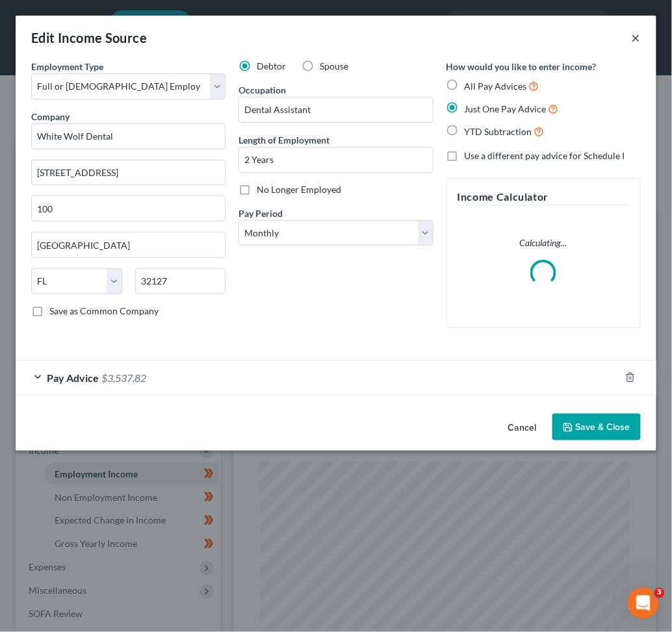 This screenshot has width=672, height=632. Describe the element at coordinates (104, 311) in the screenshot. I see `span: Save as Common Company` at that location.